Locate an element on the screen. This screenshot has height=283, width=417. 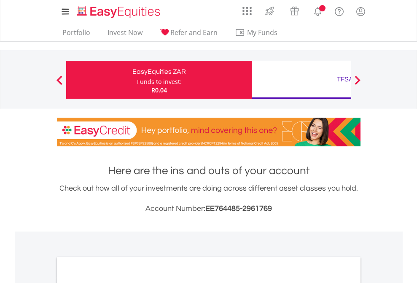
a: Home page is located at coordinates (119, 11).